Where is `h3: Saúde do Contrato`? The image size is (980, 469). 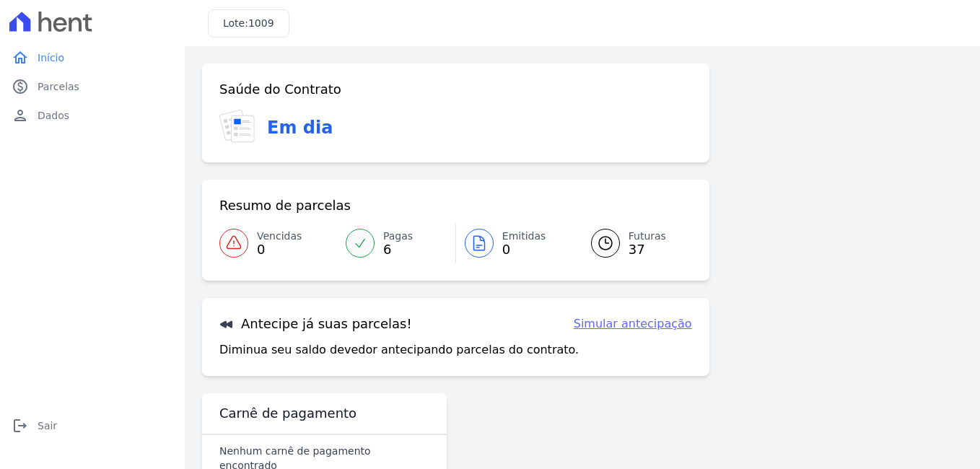
h3: Saúde do Contrato is located at coordinates (280, 90).